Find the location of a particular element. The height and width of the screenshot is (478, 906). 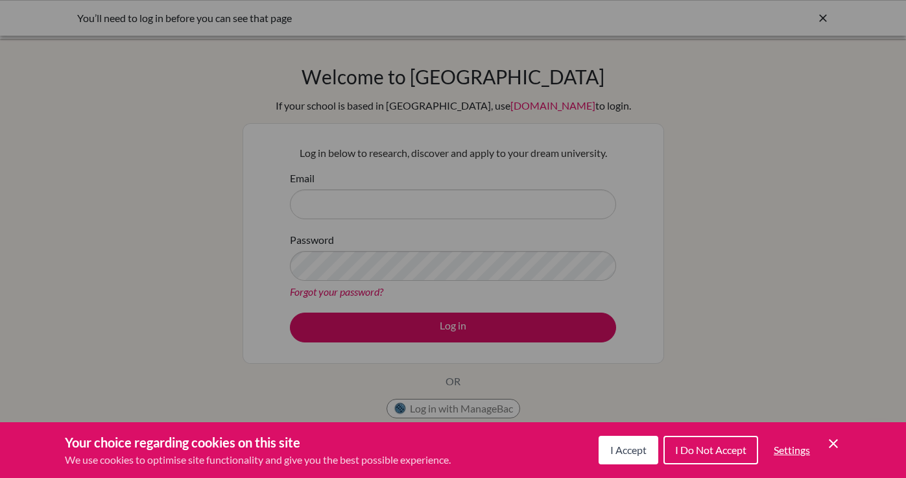

button: I Do Not Accept is located at coordinates (711, 450).